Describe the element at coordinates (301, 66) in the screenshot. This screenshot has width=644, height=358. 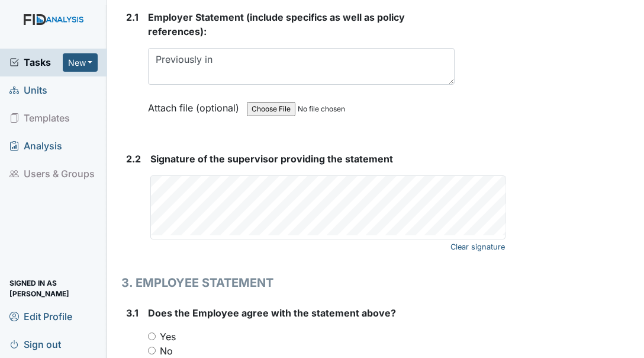
I see `textarea: Previously in` at that location.